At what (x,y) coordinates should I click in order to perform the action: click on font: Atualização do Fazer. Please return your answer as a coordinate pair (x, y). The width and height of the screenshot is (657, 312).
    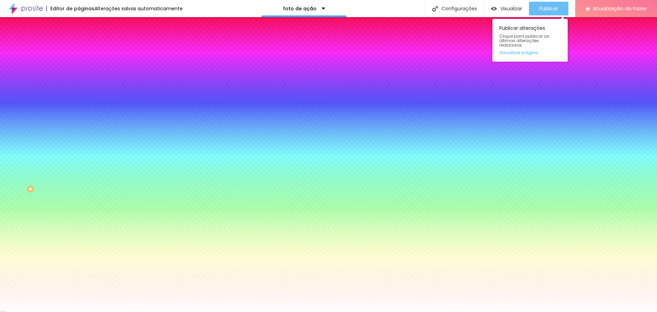
    Looking at the image, I should click on (620, 8).